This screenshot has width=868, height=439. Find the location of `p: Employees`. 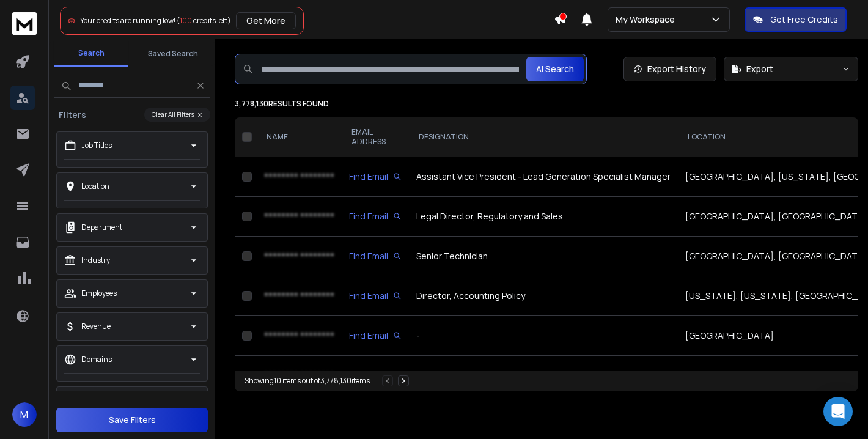

p: Employees is located at coordinates (99, 294).